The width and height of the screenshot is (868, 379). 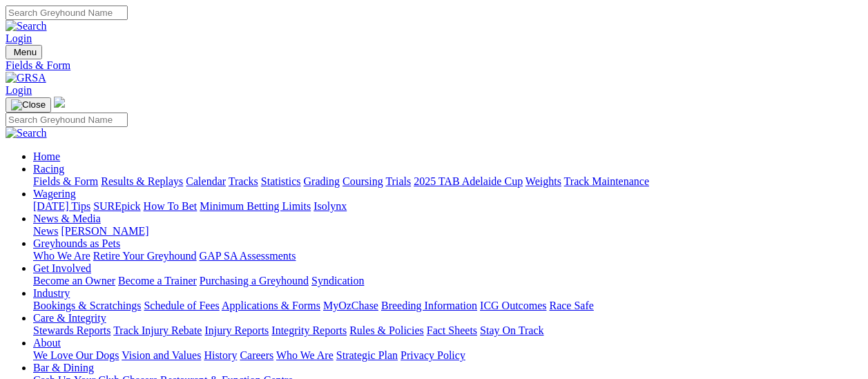 I want to click on div: Industry, so click(x=448, y=306).